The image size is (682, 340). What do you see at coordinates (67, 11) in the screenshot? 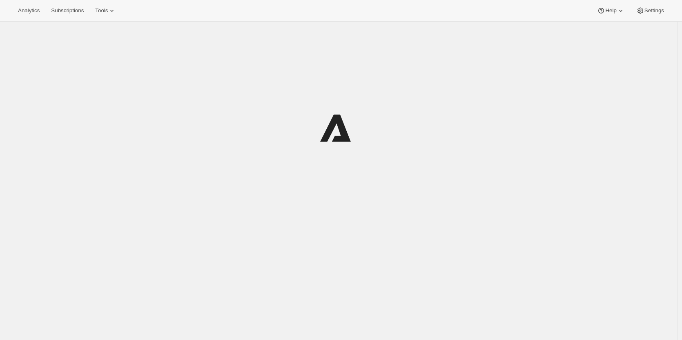
I see `span: Subscriptions` at bounding box center [67, 11].